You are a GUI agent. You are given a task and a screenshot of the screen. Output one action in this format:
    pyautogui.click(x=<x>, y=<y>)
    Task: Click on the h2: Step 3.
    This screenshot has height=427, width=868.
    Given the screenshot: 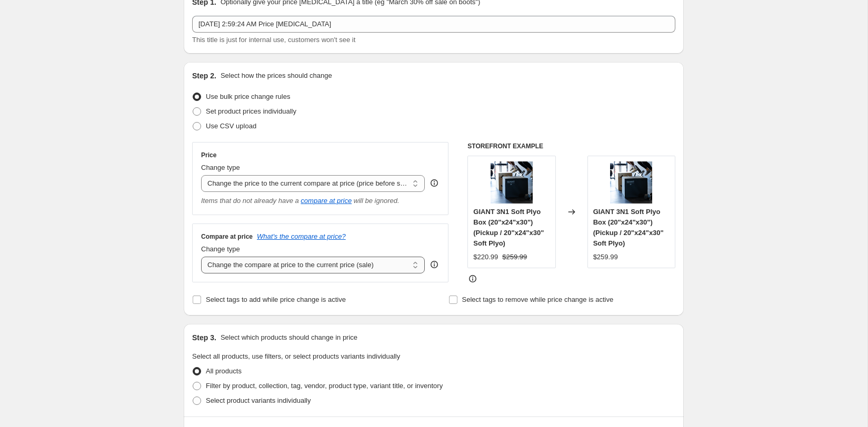 What is the action you would take?
    pyautogui.click(x=204, y=338)
    